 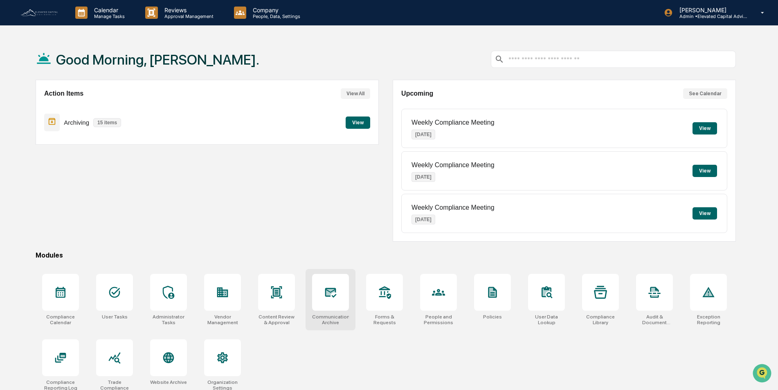 I want to click on span: Pylon, so click(x=90, y=142).